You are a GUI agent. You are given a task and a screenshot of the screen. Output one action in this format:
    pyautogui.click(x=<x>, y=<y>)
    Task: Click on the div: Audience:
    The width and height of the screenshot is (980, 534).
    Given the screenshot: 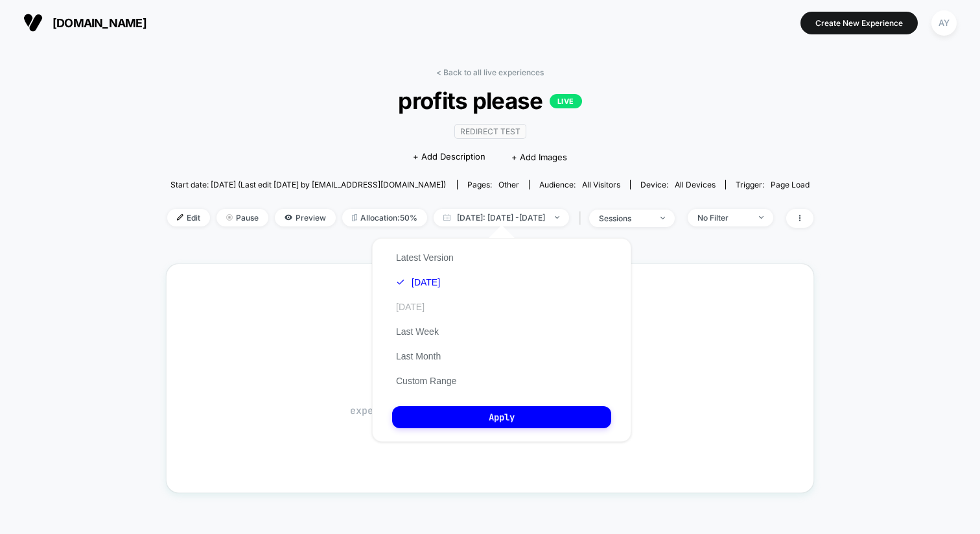 What is the action you would take?
    pyautogui.click(x=580, y=184)
    